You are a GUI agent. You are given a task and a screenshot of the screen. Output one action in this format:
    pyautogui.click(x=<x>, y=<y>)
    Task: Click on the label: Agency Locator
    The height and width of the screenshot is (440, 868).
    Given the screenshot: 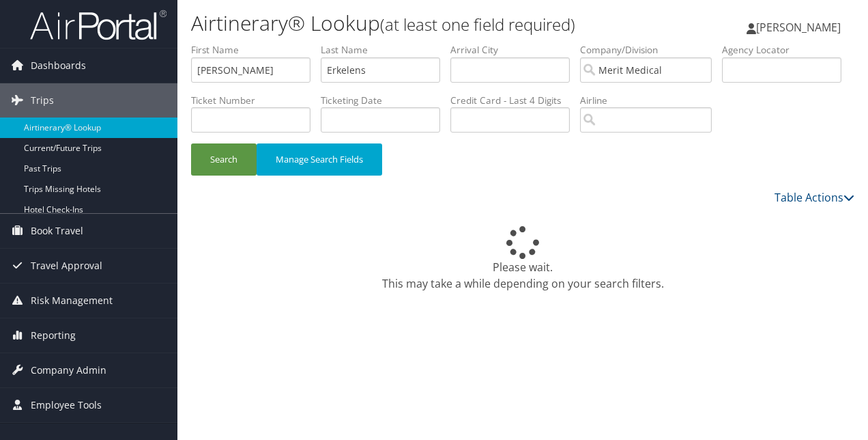 What is the action you would take?
    pyautogui.click(x=787, y=50)
    